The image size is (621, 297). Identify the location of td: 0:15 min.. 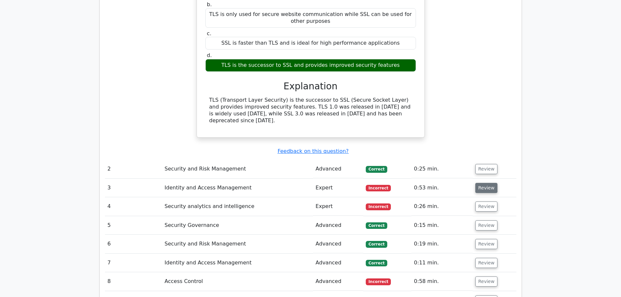
(442, 225).